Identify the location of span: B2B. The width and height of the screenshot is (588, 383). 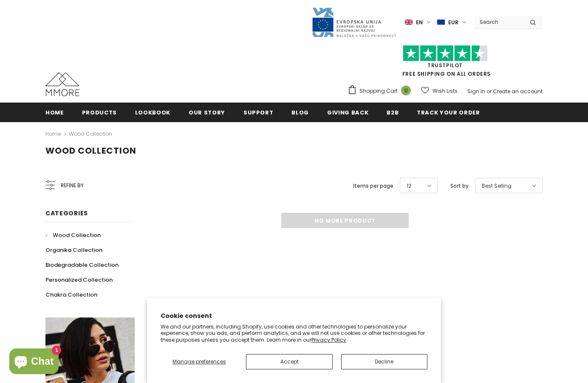
(393, 112).